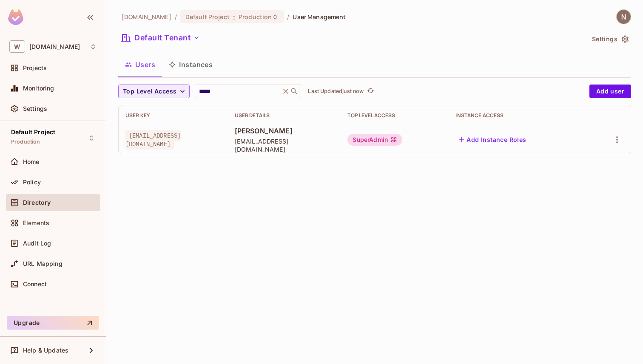  I want to click on img: SReyMgAAAABJRU5ErkJggg==, so click(16, 17).